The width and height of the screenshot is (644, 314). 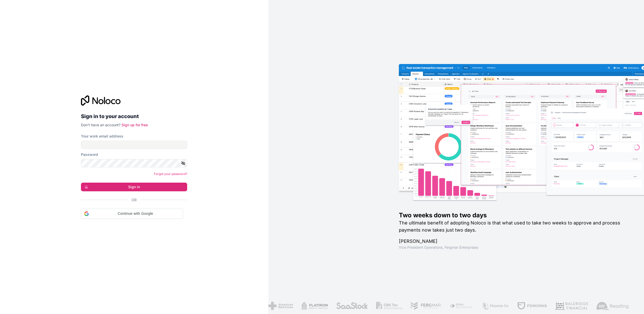 I want to click on label: Password, so click(x=90, y=155).